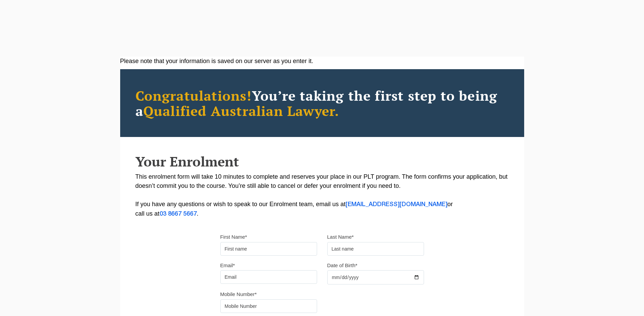 The image size is (644, 316). I want to click on label: First Name*, so click(233, 237).